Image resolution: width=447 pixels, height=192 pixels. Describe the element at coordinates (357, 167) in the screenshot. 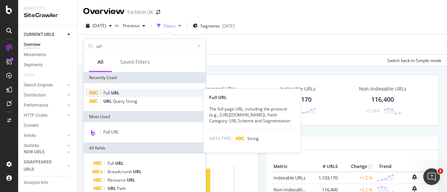

I see `th: Change` at that location.